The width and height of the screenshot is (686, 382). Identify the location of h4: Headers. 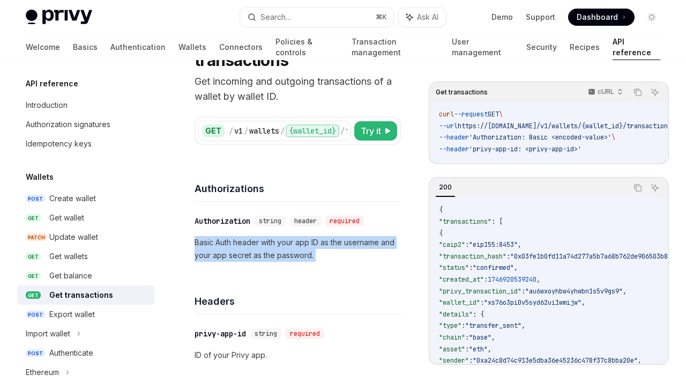
(297, 301).